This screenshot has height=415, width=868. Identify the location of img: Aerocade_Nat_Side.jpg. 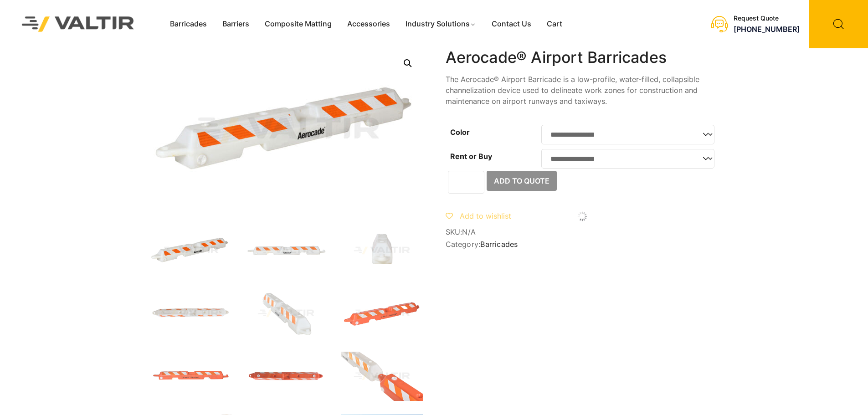
(382, 251).